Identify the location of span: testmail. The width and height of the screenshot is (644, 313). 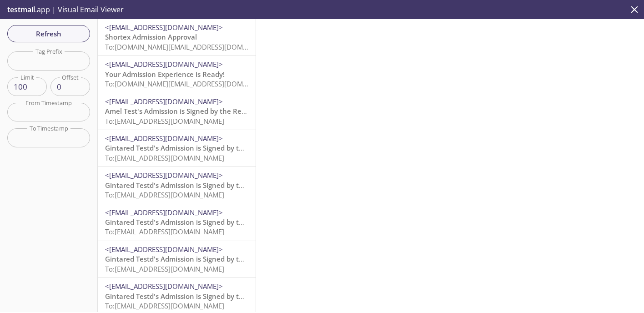
(21, 10).